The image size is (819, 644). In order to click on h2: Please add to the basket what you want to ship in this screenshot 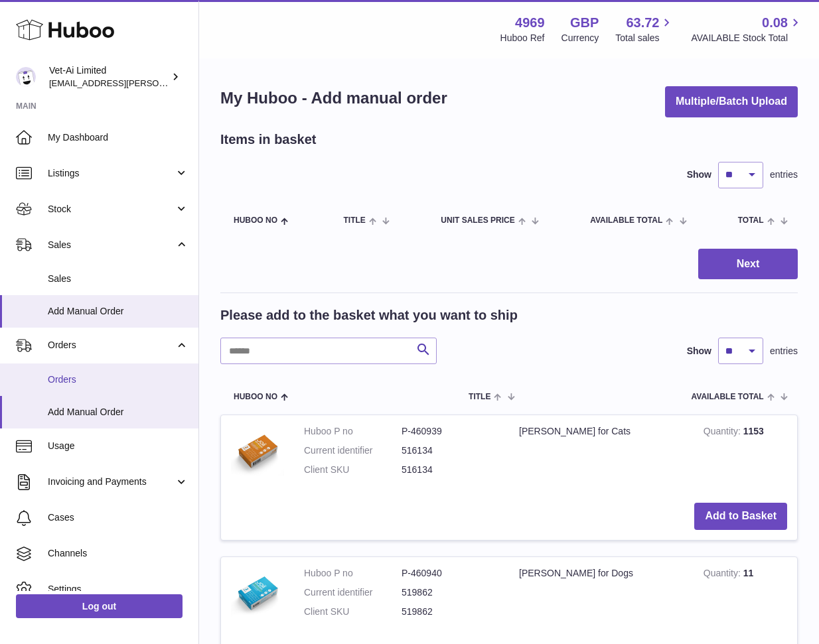, I will do `click(369, 315)`.